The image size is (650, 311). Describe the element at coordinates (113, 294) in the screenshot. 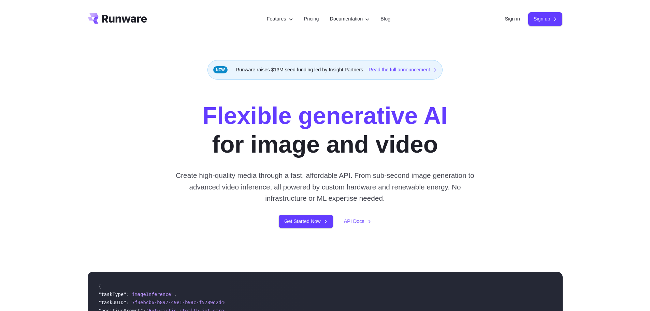

I see `span: "taskType"` at that location.